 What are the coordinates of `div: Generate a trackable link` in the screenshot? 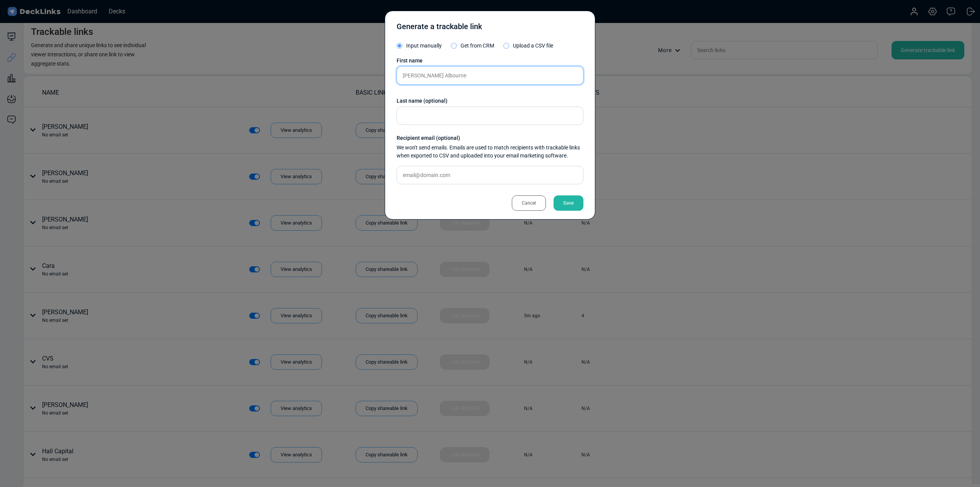 It's located at (440, 28).